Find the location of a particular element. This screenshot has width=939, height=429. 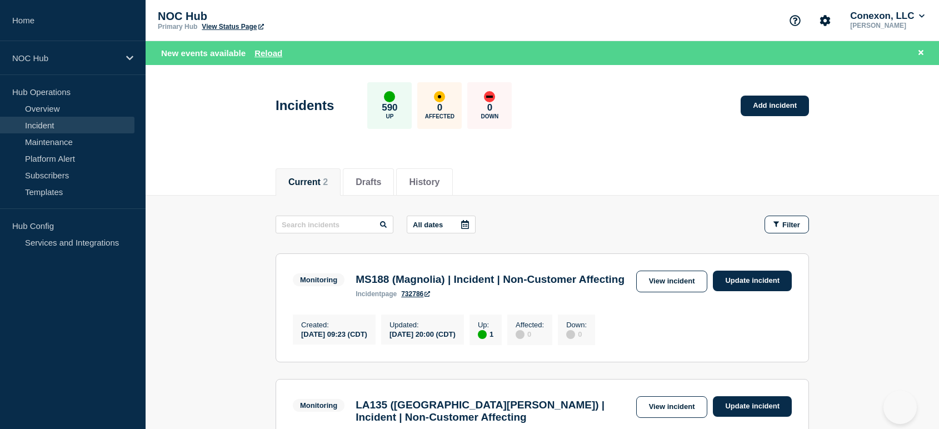

h1: Incidents is located at coordinates (304, 106).